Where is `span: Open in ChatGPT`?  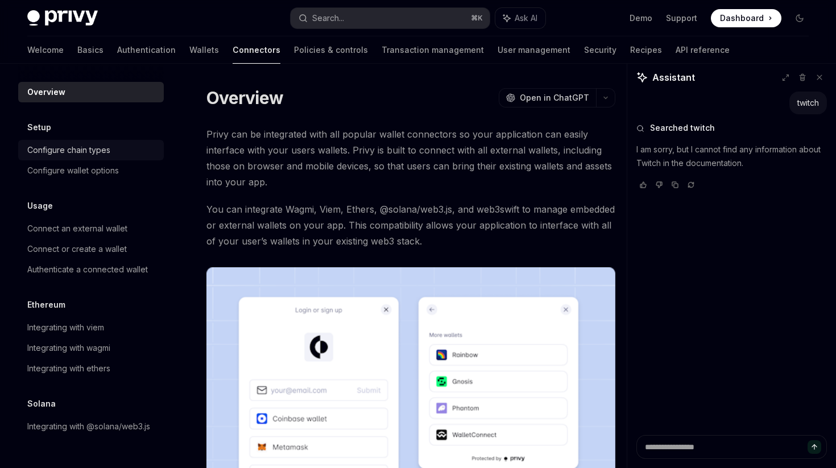
span: Open in ChatGPT is located at coordinates (554, 98).